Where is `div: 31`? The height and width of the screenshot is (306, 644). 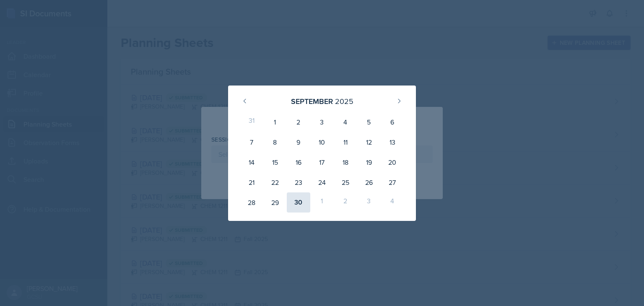
div: 31 is located at coordinates (251, 122).